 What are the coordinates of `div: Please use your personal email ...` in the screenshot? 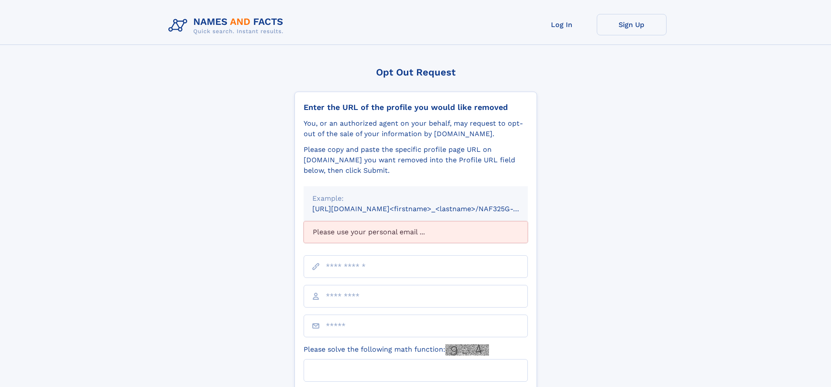 It's located at (416, 232).